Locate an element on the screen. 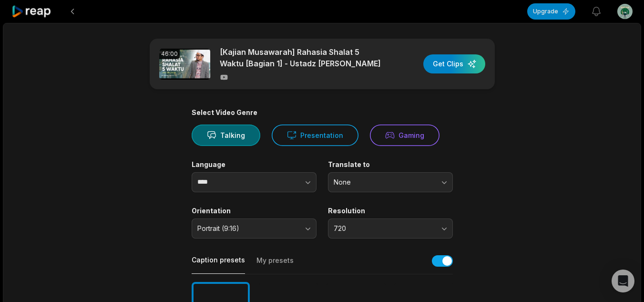 This screenshot has width=644, height=302. div: Open Intercom Messenger is located at coordinates (623, 282).